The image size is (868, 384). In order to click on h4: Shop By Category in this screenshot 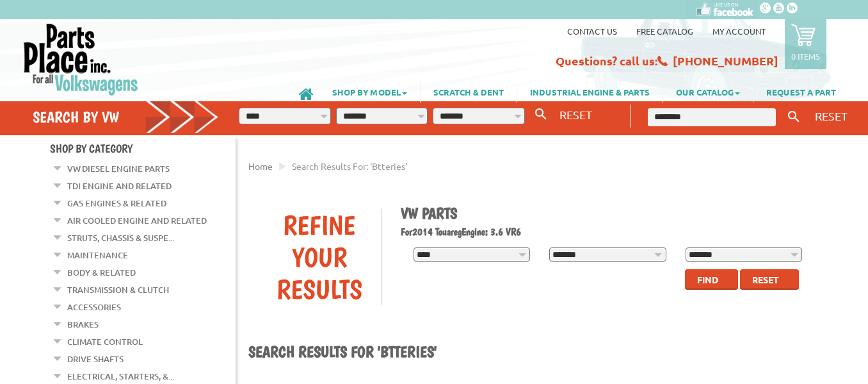, I will do `click(143, 148)`.